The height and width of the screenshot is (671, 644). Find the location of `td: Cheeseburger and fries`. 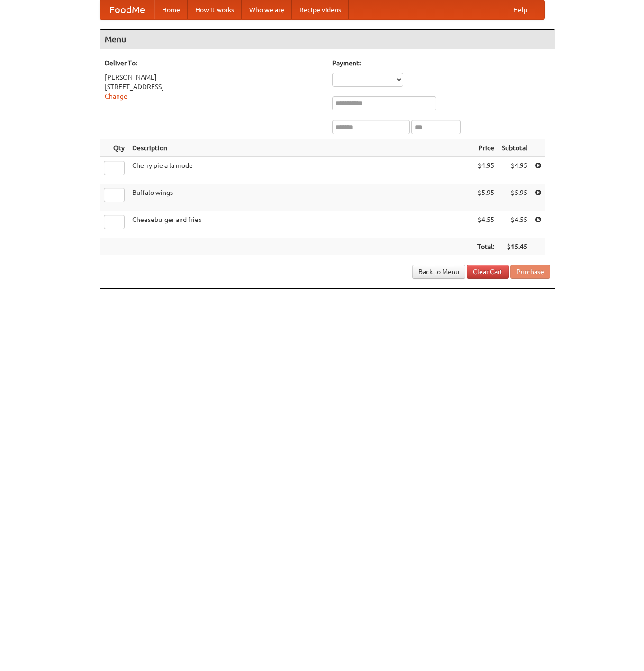

td: Cheeseburger and fries is located at coordinates (301, 225).